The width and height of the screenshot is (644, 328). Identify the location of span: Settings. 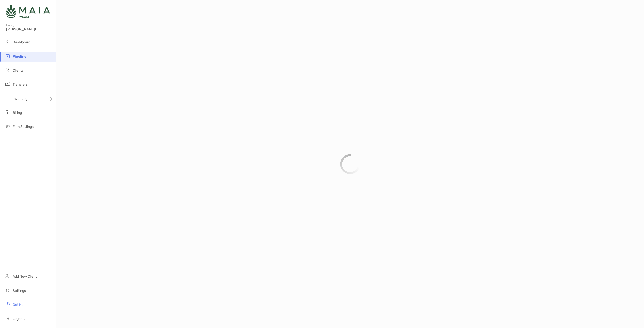
(19, 291).